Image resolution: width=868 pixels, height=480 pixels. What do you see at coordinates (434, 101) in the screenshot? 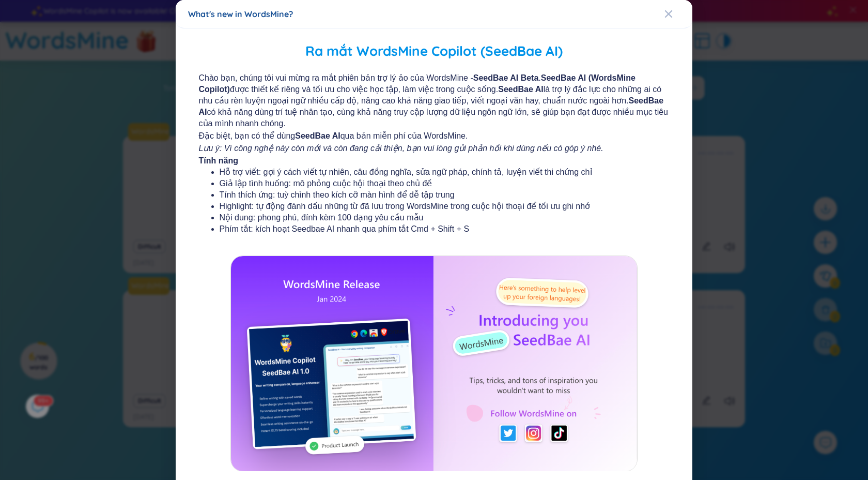
I see `span: Chào bạn, chúng tôi vui mừng ra mắt phiên bản trợ lý ảo của WordsMine - . được thiết kế riêng và ...` at bounding box center [434, 101].